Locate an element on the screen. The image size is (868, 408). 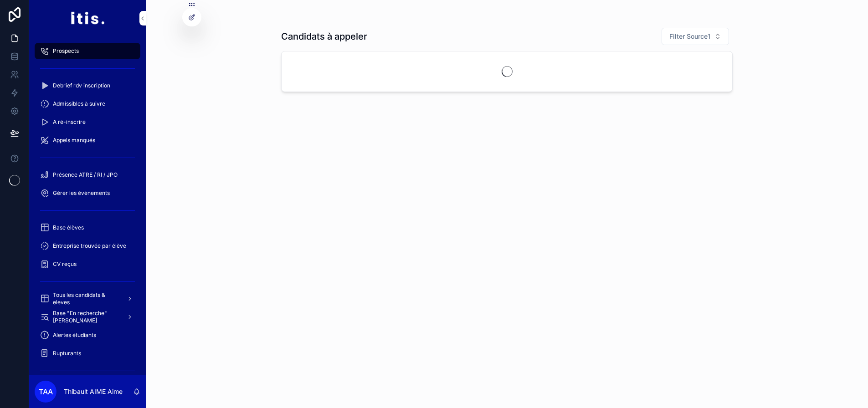
span: Tous les candidats & eleves is located at coordinates (86, 299).